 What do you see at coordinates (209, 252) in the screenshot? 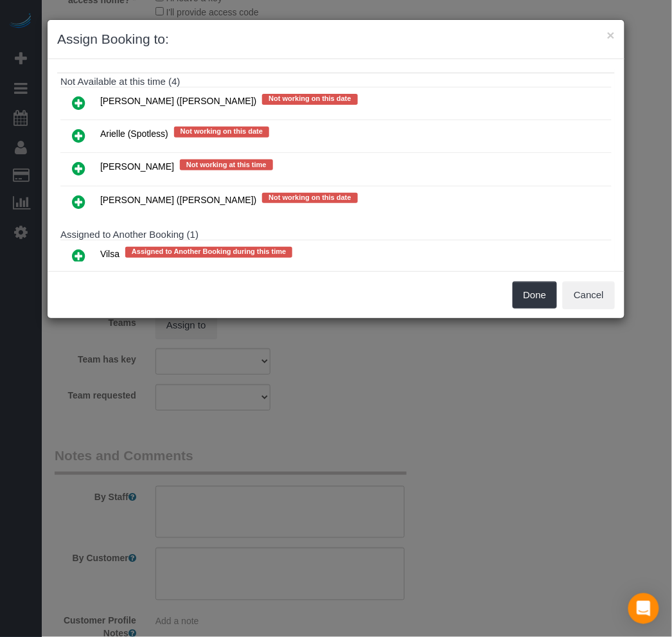
I see `span: Assigned to Another Booking during this time` at bounding box center [209, 252].